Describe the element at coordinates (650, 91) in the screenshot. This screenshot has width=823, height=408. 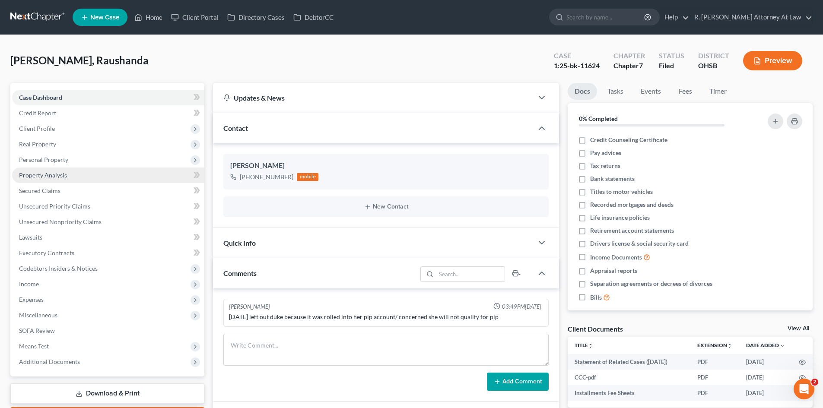
I see `a: Events` at that location.